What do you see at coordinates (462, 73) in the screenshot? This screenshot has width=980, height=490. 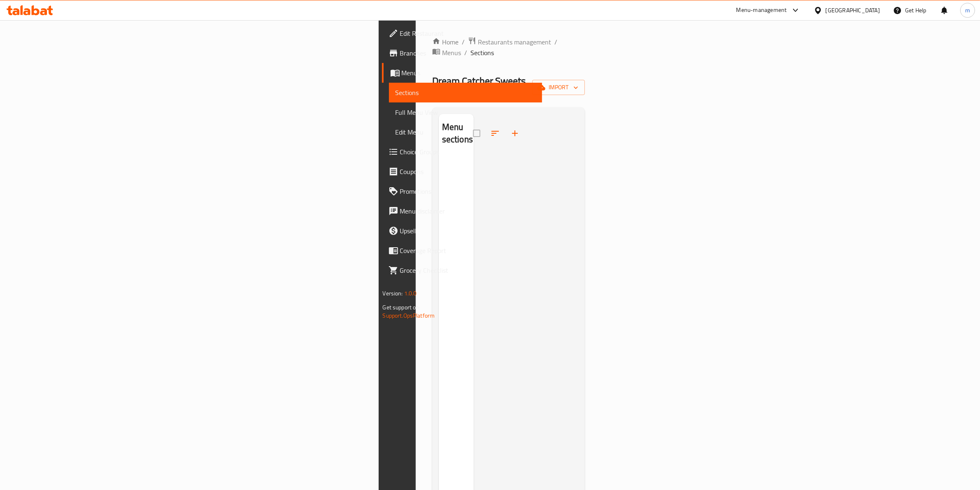 I see `a: Menus` at bounding box center [462, 73].